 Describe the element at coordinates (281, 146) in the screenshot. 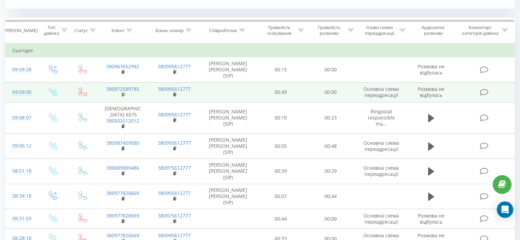

I see `td: 00:05` at that location.